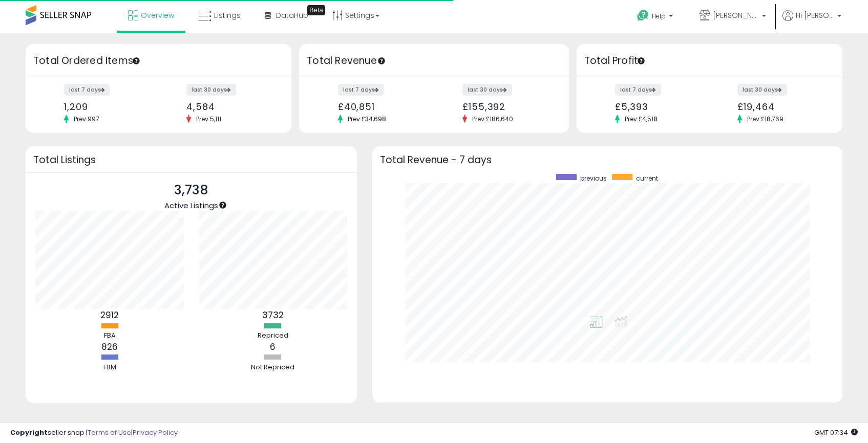  I want to click on span: Prev: 997, so click(87, 119).